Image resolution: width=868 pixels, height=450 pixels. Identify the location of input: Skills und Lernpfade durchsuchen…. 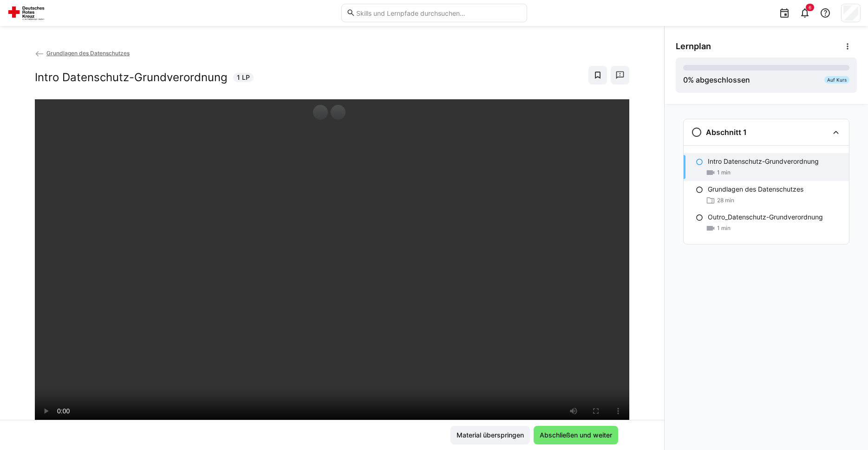
(438, 13).